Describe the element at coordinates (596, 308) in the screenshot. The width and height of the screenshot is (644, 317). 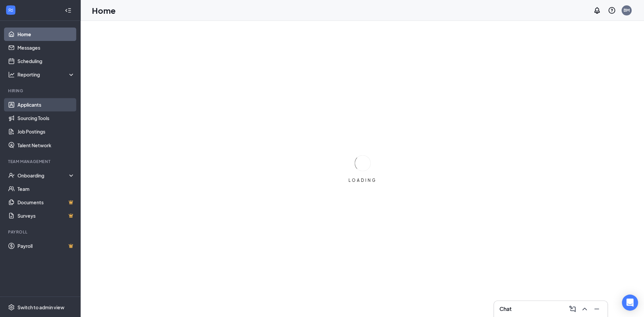
I see `button: Minimize` at that location.